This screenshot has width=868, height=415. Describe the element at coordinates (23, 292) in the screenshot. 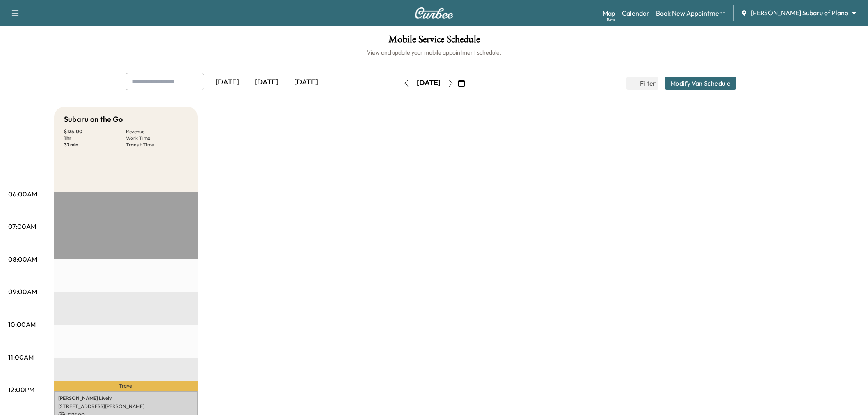

I see `p: 09:00AM` at that location.